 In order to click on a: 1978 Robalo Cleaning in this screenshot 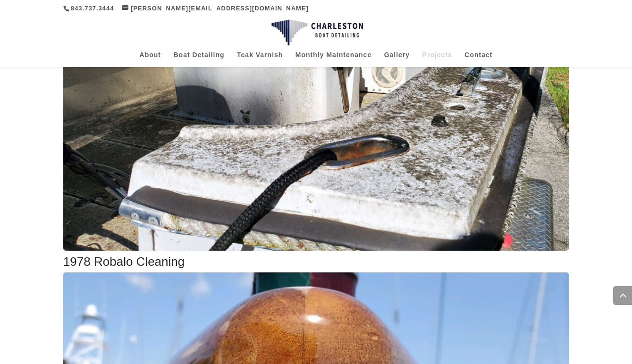, I will do `click(124, 262)`.